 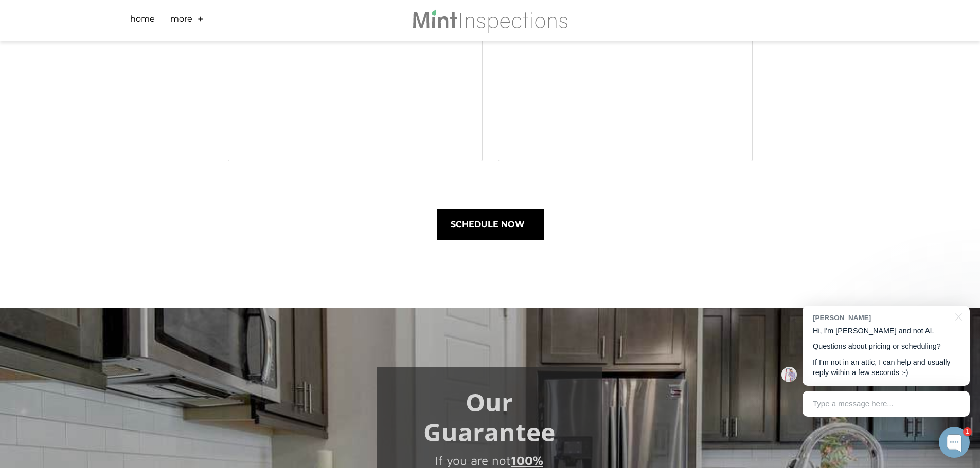 What do you see at coordinates (490, 224) in the screenshot?
I see `span: Schedule Now` at bounding box center [490, 224].